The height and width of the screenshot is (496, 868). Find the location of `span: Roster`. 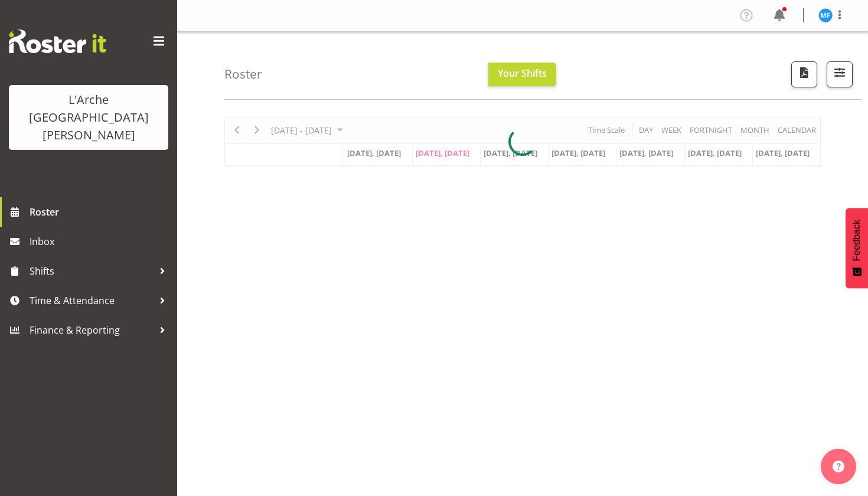

span: Roster is located at coordinates (100, 212).